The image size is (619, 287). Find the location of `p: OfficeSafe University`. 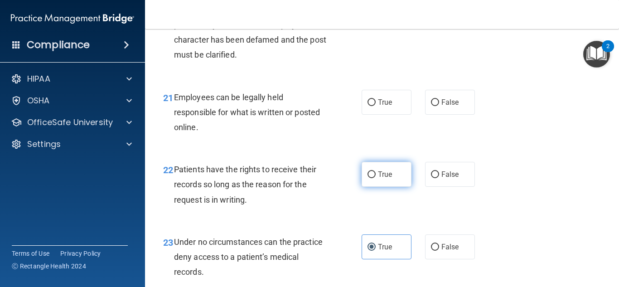

p: OfficeSafe University is located at coordinates (70, 122).